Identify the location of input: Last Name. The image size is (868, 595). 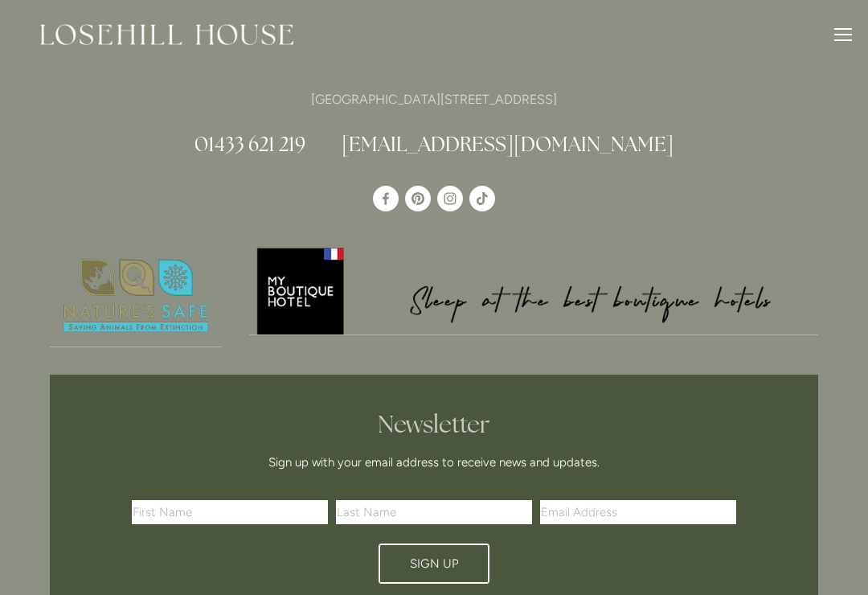
(434, 513).